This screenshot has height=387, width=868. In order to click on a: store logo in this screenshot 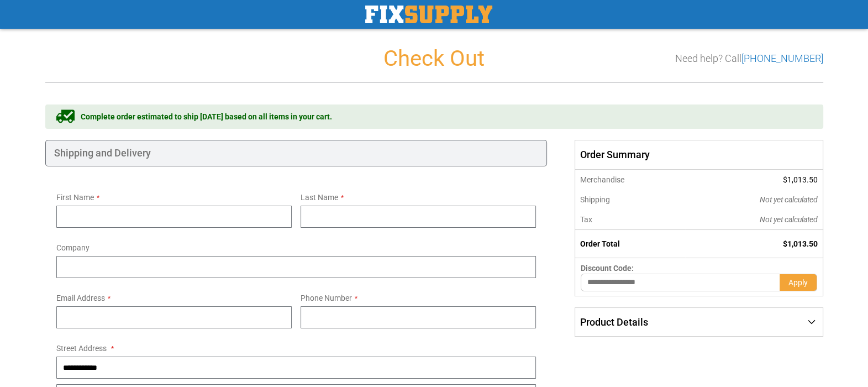, I will do `click(429, 14)`.